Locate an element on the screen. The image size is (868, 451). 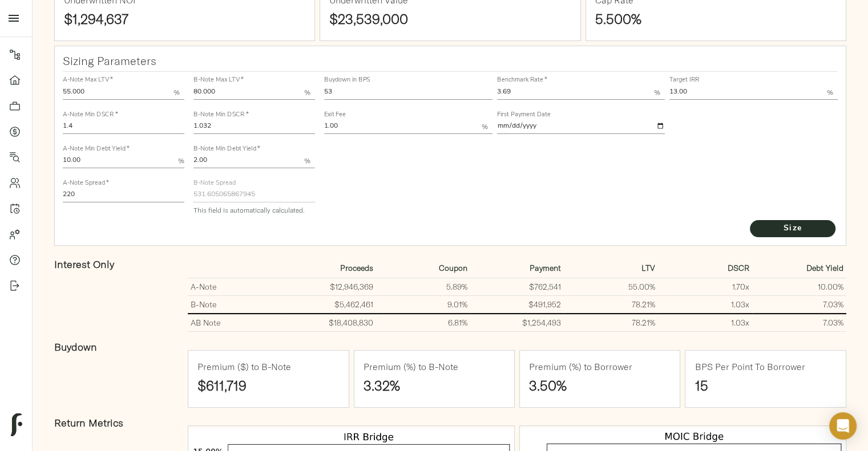
strong: 3.50% is located at coordinates (548, 385).